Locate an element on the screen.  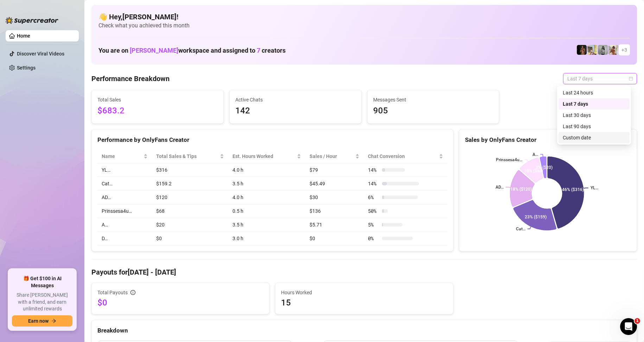
td: A… is located at coordinates (125, 225).